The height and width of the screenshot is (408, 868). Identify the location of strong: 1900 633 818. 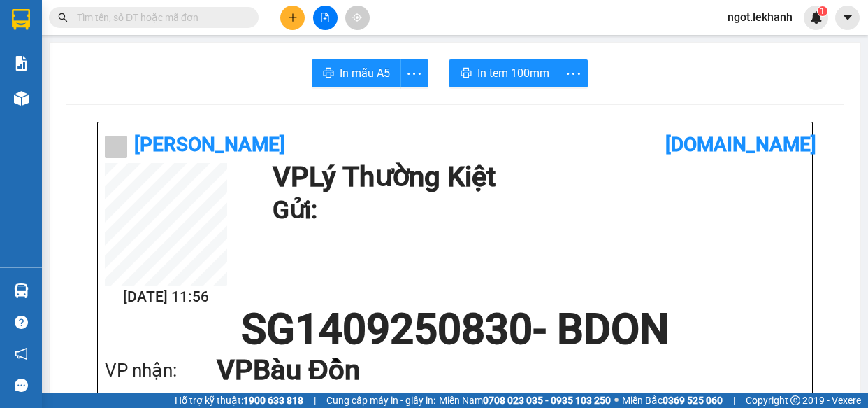
(274, 400).